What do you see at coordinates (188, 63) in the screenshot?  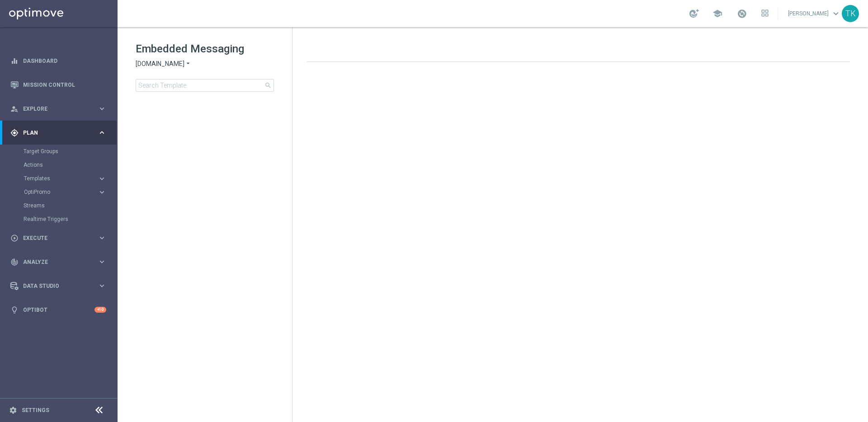 I see `i: arrow_drop_down` at bounding box center [188, 63].